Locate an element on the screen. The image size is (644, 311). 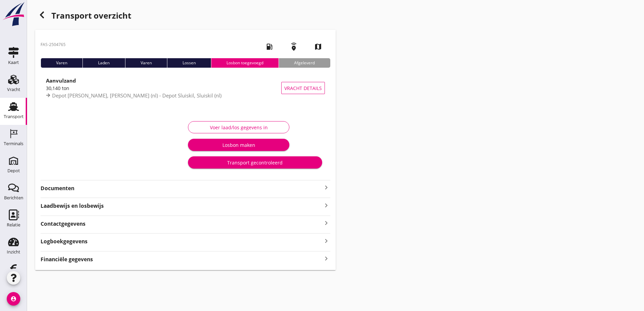
i: emergency_share is located at coordinates (294, 47).